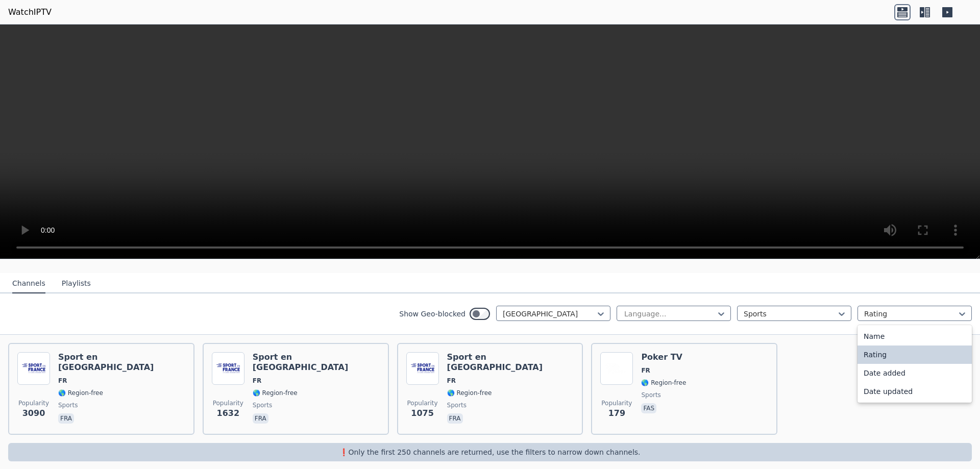  What do you see at coordinates (432, 314) in the screenshot?
I see `label: Show Geo-blocked` at bounding box center [432, 314].